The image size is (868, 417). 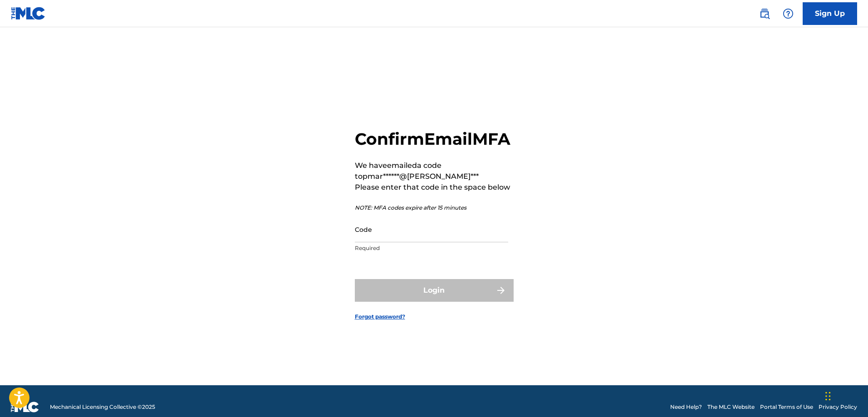 I want to click on p: NOTE: MFA codes expire after 15 minutes, so click(x=434, y=208).